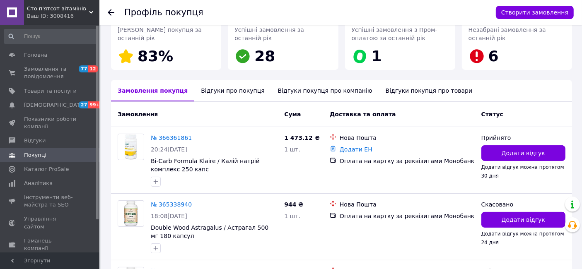 The height and width of the screenshot is (269, 582). I want to click on span: Додати відгук можна протягом 30 дня, so click(522, 171).